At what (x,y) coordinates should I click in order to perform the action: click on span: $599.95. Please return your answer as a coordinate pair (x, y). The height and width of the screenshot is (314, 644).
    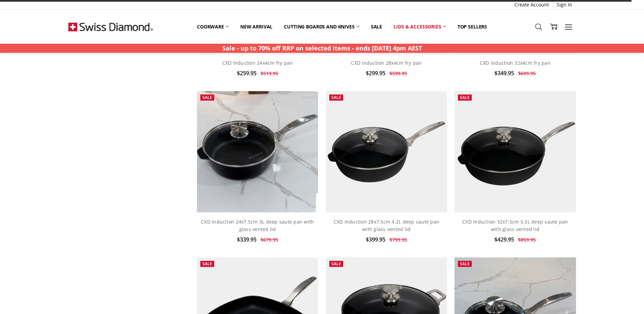
    Looking at the image, I should click on (399, 73).